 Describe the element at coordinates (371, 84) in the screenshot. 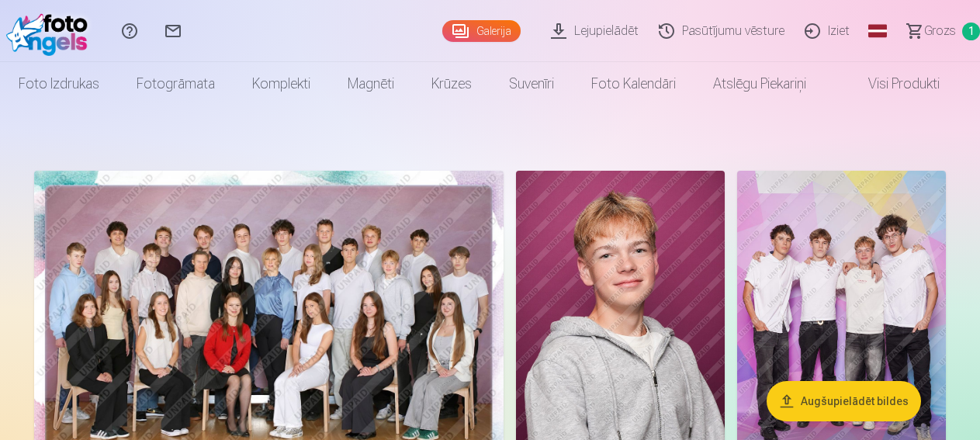

I see `a: Magnēti` at that location.